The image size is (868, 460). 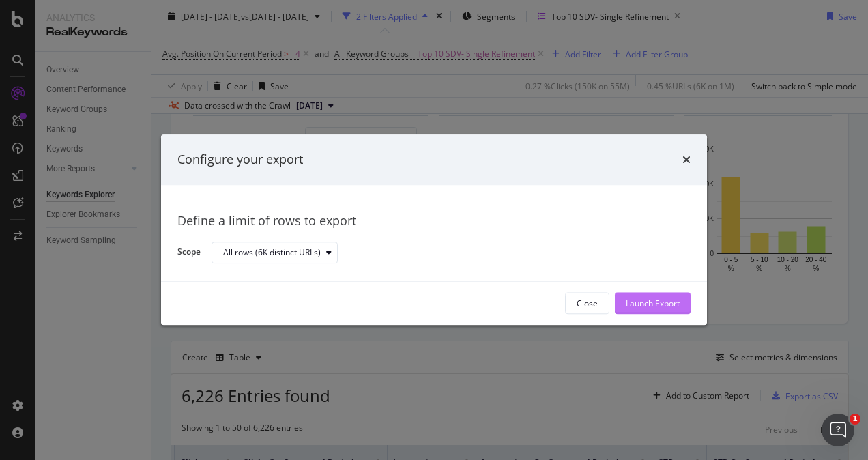 What do you see at coordinates (274, 253) in the screenshot?
I see `button: All rows (6K distinct URLs)` at bounding box center [274, 253].